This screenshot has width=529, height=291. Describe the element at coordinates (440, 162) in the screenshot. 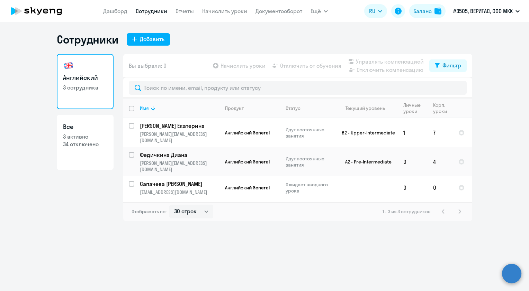

I see `td: 4` at that location.